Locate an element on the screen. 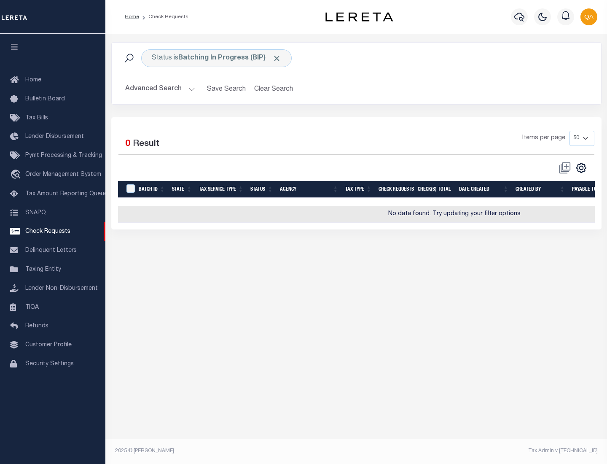 The height and width of the screenshot is (464, 607). img: svg+xml;base64,PHN2ZyB4bWxucz0iaHR0cDovL3d3dy53My5vcmcvMjAwMC9zdmciIHBvaW50ZXItZXZlbnRzPSJub25lIi... is located at coordinates (589, 17).